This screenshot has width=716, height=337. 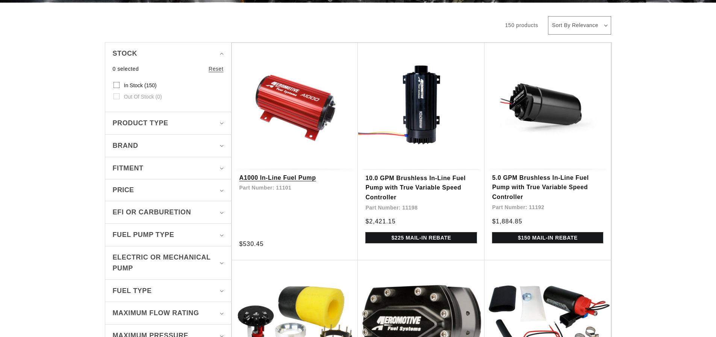 I want to click on span: In stock (150), so click(x=140, y=85).